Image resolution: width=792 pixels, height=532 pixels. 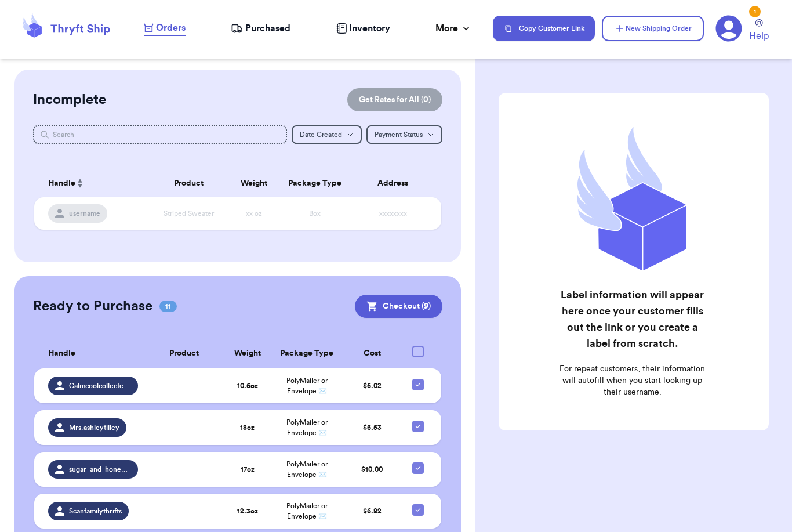 What do you see at coordinates (327, 135) in the screenshot?
I see `button: Date Created` at bounding box center [327, 135].